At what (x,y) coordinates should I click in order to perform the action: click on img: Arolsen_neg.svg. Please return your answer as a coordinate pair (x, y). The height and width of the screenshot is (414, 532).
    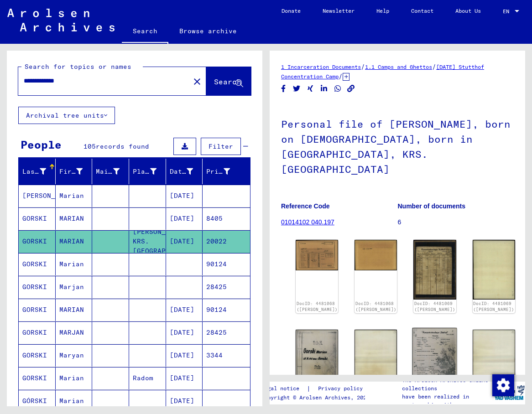
    Looking at the image, I should click on (61, 20).